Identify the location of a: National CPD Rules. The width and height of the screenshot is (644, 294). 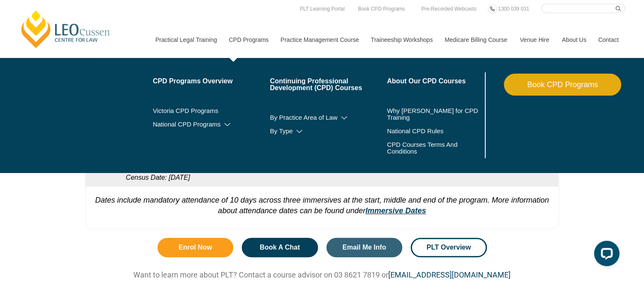
(435, 131).